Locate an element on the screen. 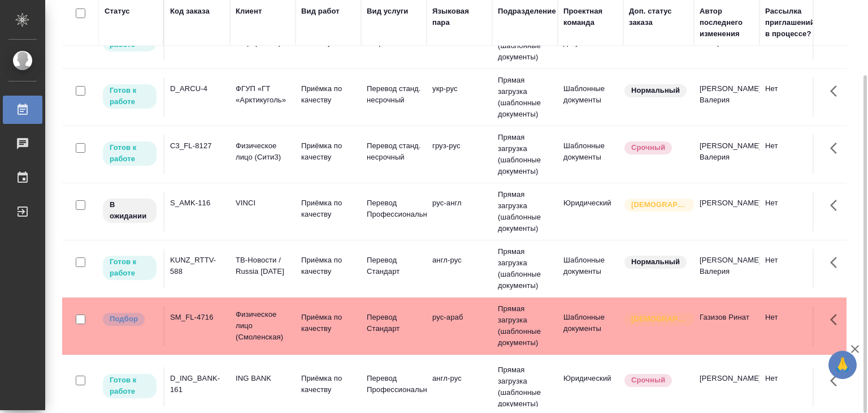 The image size is (868, 413). div: Автор последнего изменения is located at coordinates (728, 22).